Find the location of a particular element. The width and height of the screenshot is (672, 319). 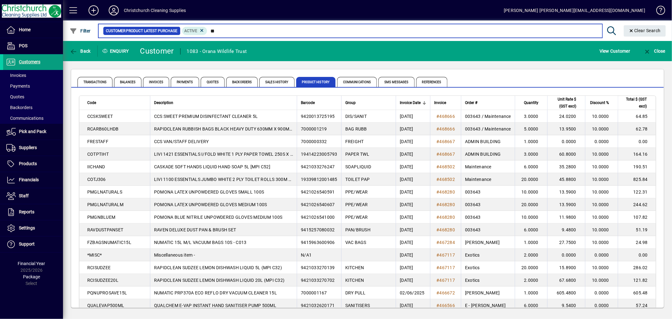

td: 2.0000 is located at coordinates (531, 280).